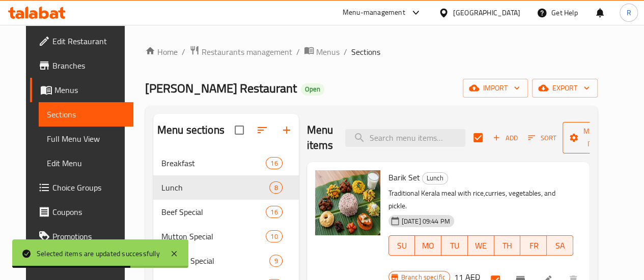 This screenshot has width=644, height=280. What do you see at coordinates (213, 163) in the screenshot?
I see `span: Breakfast` at bounding box center [213, 163].